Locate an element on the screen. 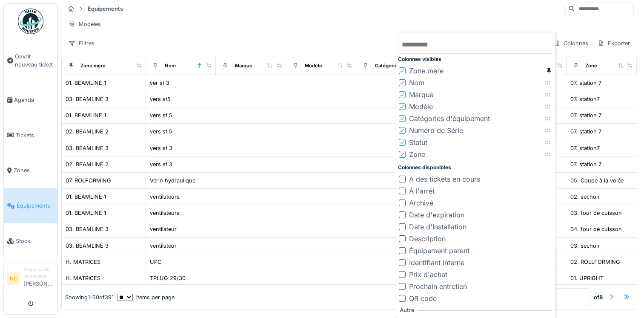  li: Numéro de Série is located at coordinates (475, 130).